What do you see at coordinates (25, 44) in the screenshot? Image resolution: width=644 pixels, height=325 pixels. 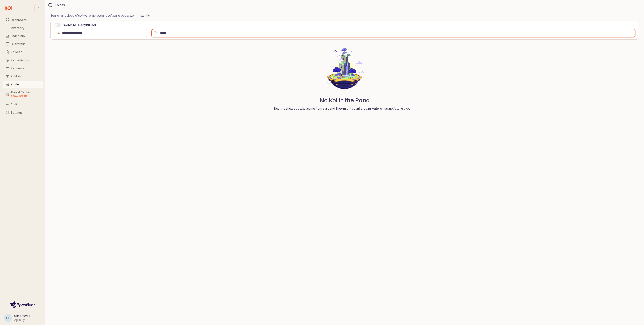 I see `div: Guardrails` at bounding box center [25, 44].